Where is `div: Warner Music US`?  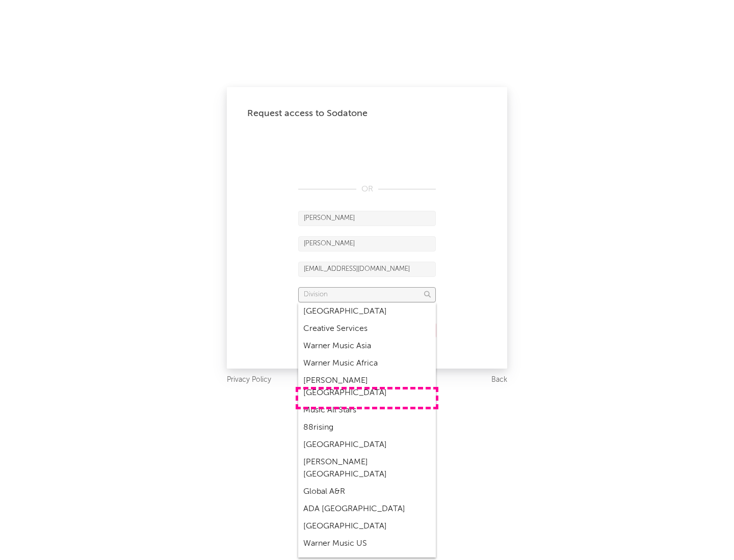 div: Warner Music US is located at coordinates (367, 544).